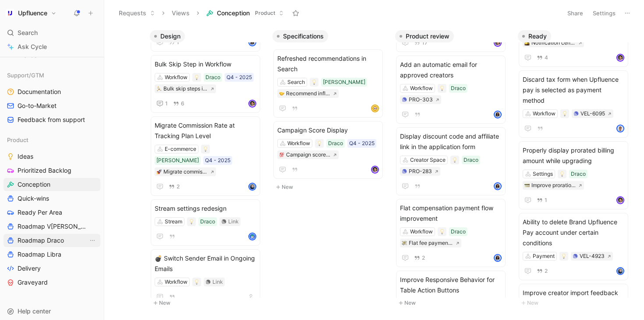 The height and width of the screenshot is (320, 644). I want to click on div: Flat fee payment flow improvement, so click(430, 243).